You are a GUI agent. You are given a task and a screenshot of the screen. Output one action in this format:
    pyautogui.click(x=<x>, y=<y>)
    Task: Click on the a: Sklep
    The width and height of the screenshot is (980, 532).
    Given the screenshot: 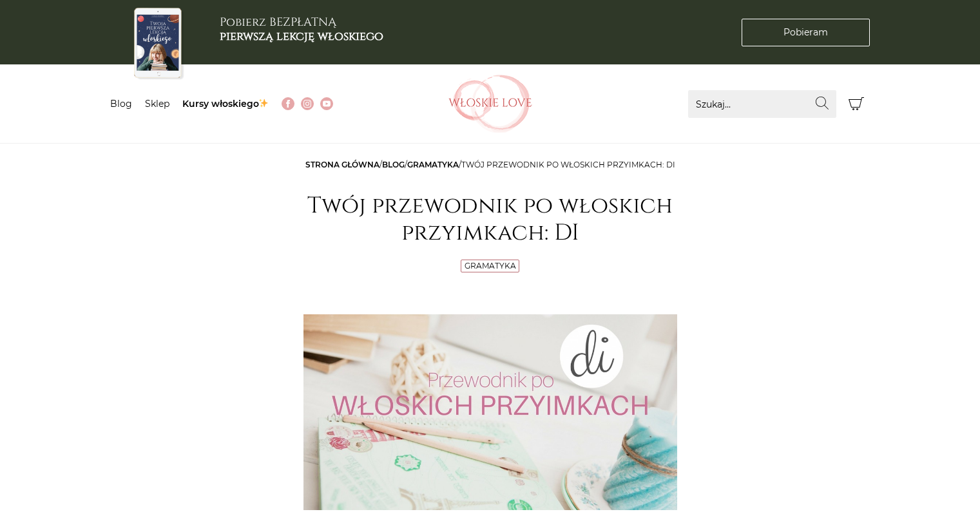 What is the action you would take?
    pyautogui.click(x=157, y=104)
    